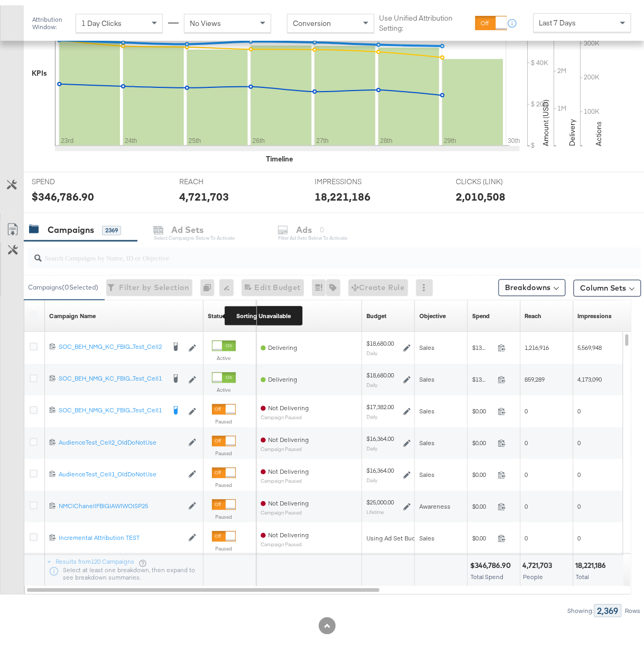  What do you see at coordinates (492, 560) in the screenshot?
I see `div: $346,786.90` at bounding box center [492, 560].